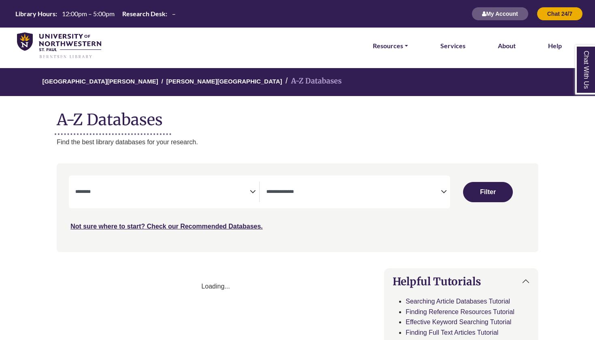 This screenshot has width=595, height=340. What do you see at coordinates (460, 311) in the screenshot?
I see `a: Finding Reference Resources Tutorial` at bounding box center [460, 311].